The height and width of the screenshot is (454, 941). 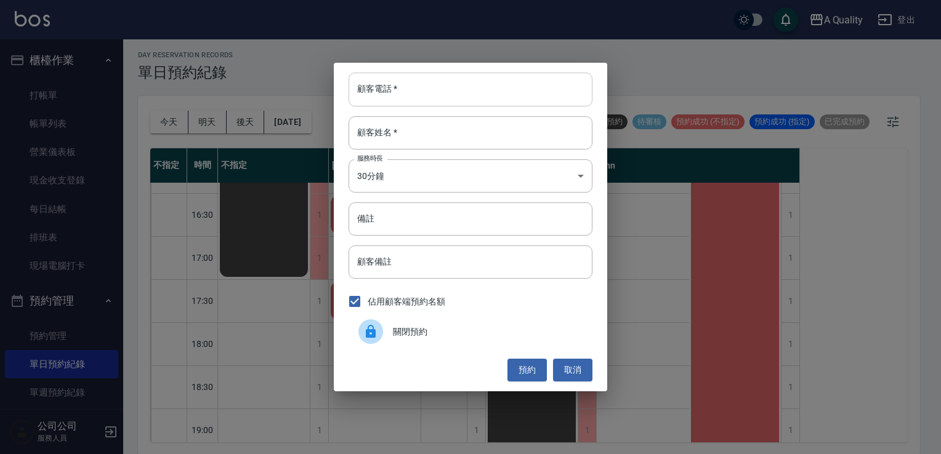 I want to click on button: 預約, so click(x=527, y=370).